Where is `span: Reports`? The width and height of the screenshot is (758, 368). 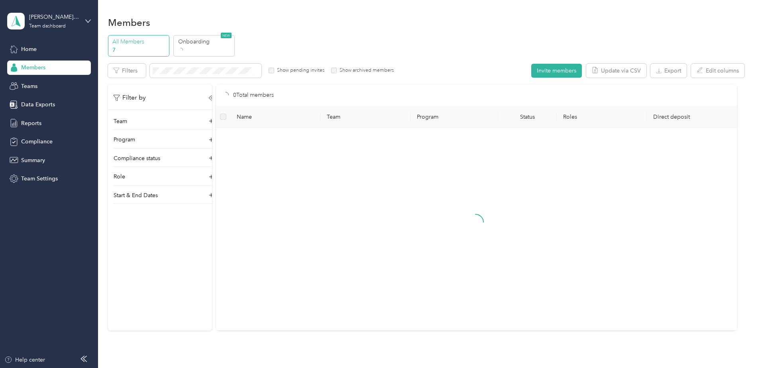 span: Reports is located at coordinates (31, 123).